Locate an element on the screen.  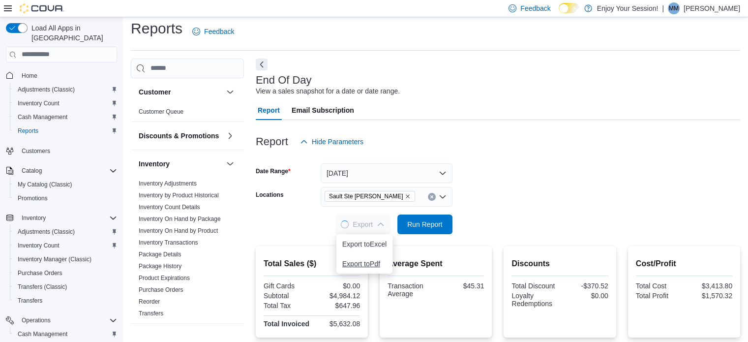
span: Adjustments (Classic) is located at coordinates (46, 232).